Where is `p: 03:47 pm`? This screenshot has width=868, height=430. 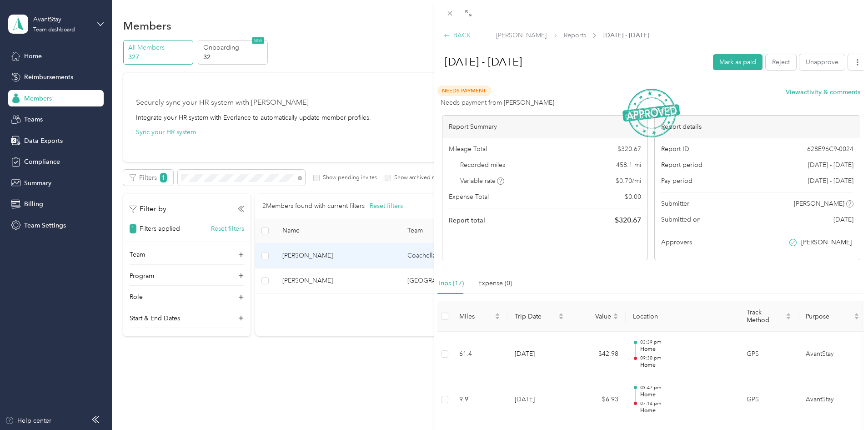
p: 03:47 pm is located at coordinates (686, 388).